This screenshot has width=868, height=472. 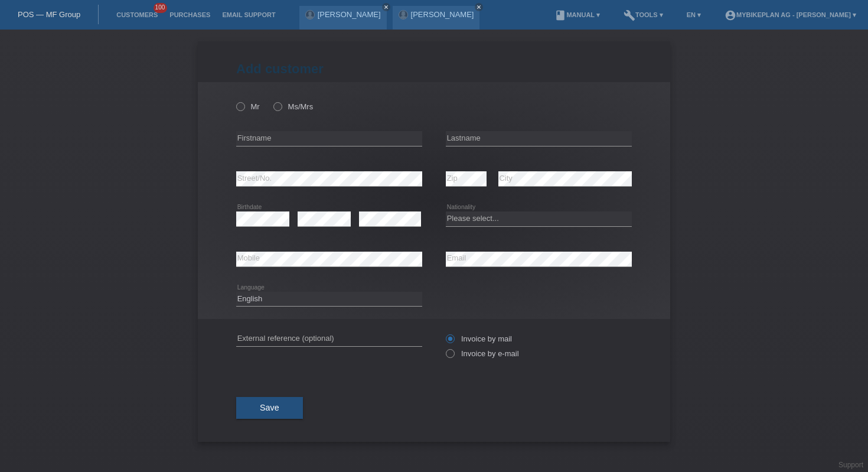 I want to click on i: build, so click(x=629, y=15).